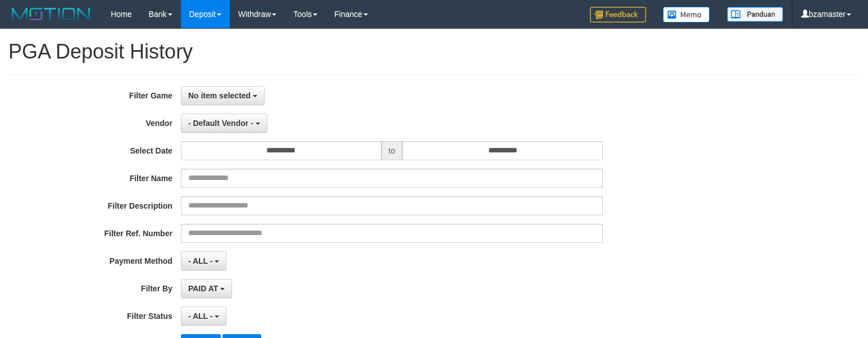 This screenshot has width=868, height=338. What do you see at coordinates (224, 123) in the screenshot?
I see `button: - Default Vendor -` at bounding box center [224, 123].